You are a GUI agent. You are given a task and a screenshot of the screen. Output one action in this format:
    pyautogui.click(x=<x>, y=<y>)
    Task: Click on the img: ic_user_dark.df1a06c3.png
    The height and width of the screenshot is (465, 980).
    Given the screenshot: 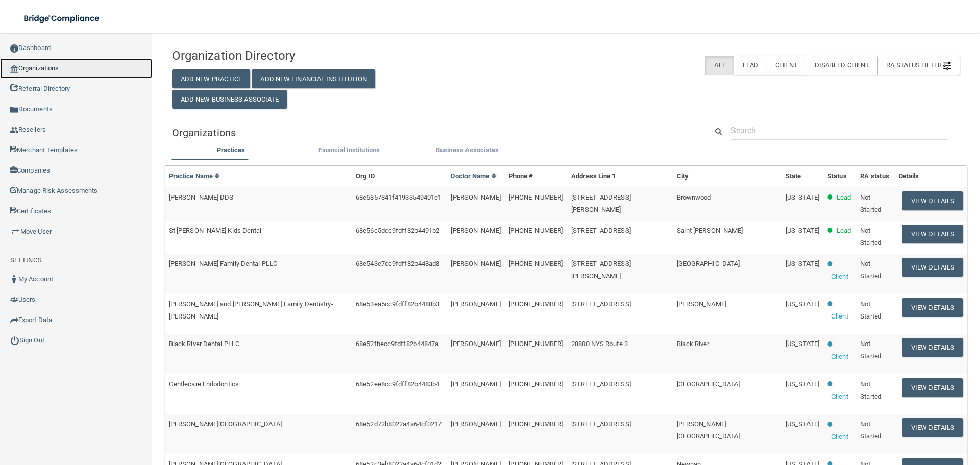 What is the action you would take?
    pyautogui.click(x=15, y=280)
    